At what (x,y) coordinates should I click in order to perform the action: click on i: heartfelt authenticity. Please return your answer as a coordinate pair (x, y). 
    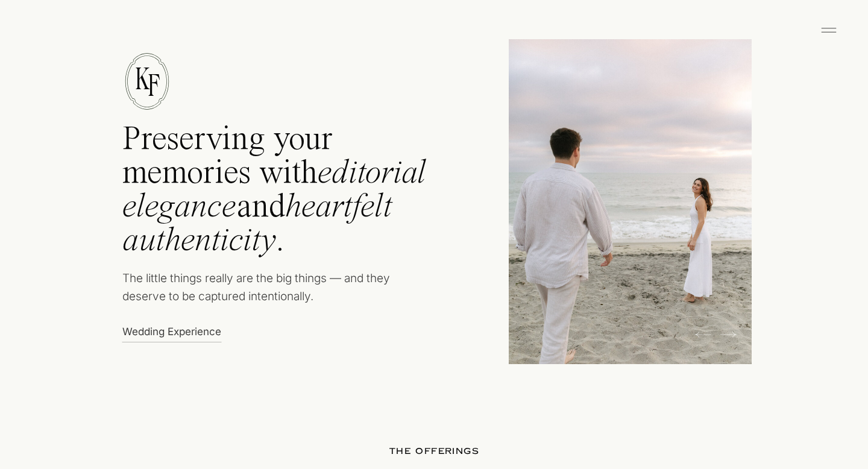
    Looking at the image, I should click on (257, 224).